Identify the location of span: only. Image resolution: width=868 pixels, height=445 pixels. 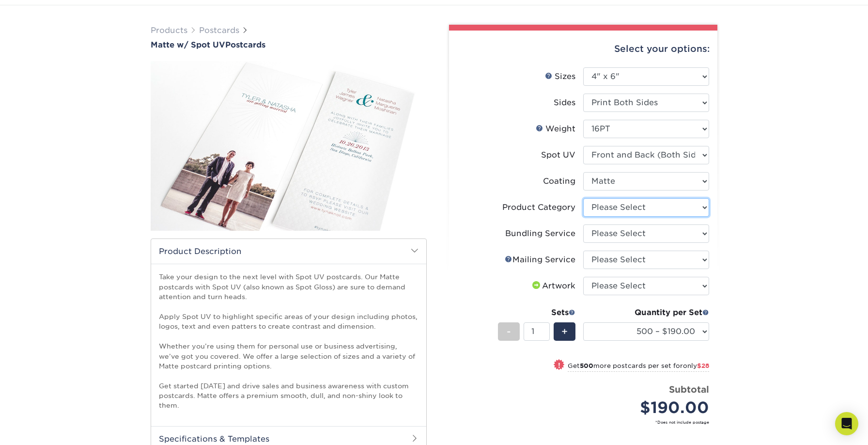
(696, 365).